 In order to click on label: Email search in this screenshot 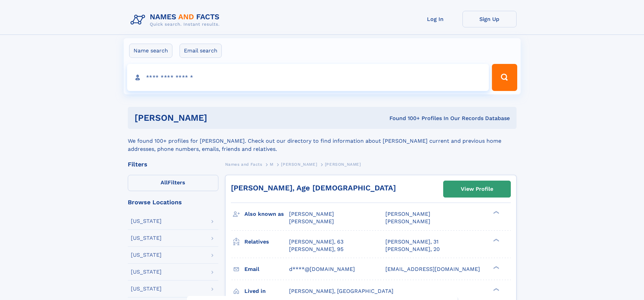, I will do `click(200, 51)`.